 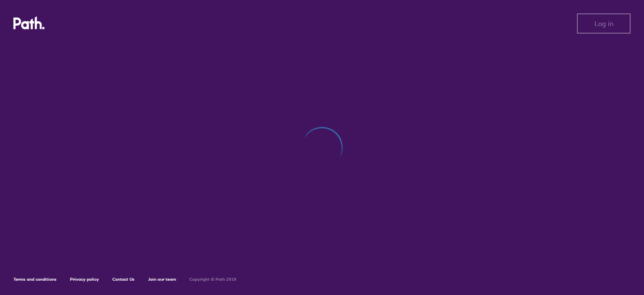 I want to click on button: Log in, so click(x=604, y=24).